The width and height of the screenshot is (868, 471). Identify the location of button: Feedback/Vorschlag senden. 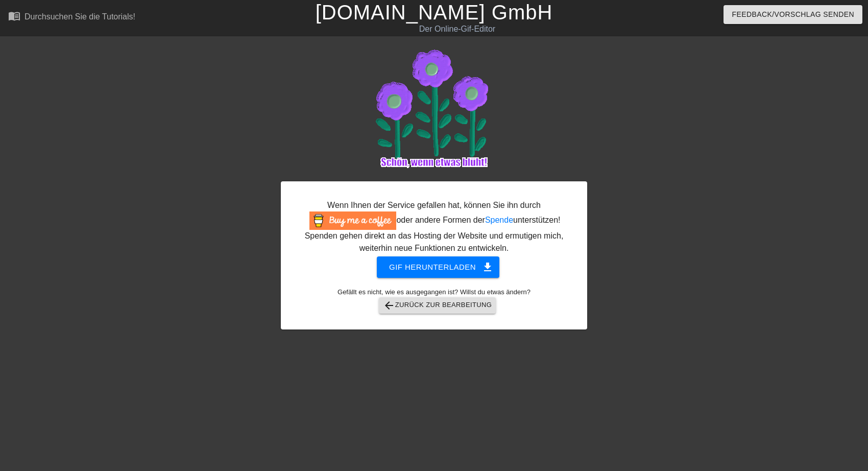
(793, 14).